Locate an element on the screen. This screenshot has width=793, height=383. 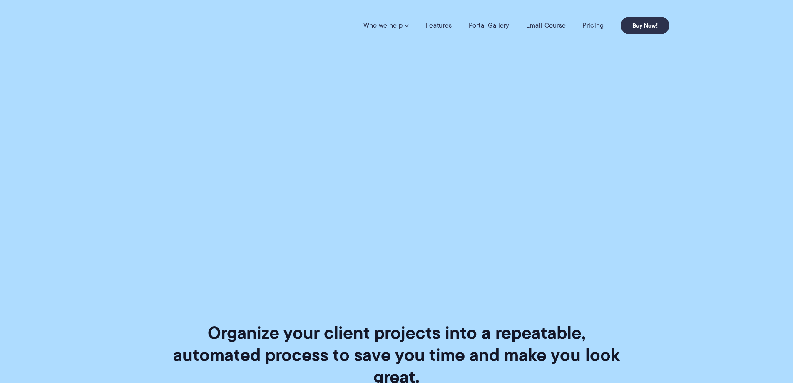
a: Pricing is located at coordinates (593, 25).